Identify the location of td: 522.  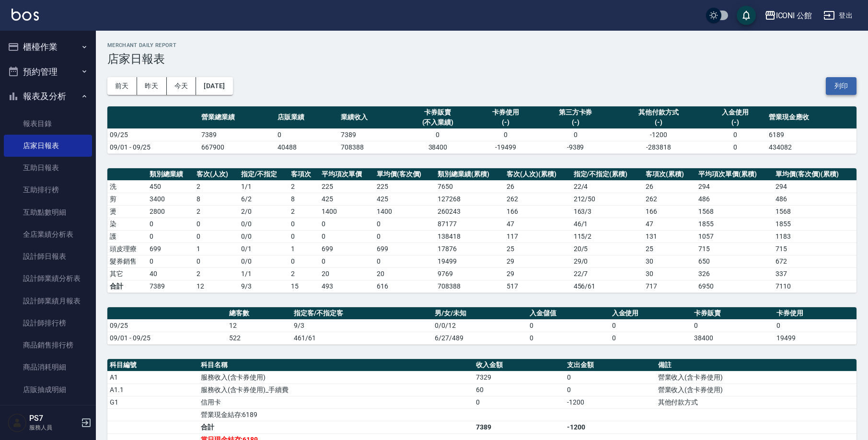
(259, 338).